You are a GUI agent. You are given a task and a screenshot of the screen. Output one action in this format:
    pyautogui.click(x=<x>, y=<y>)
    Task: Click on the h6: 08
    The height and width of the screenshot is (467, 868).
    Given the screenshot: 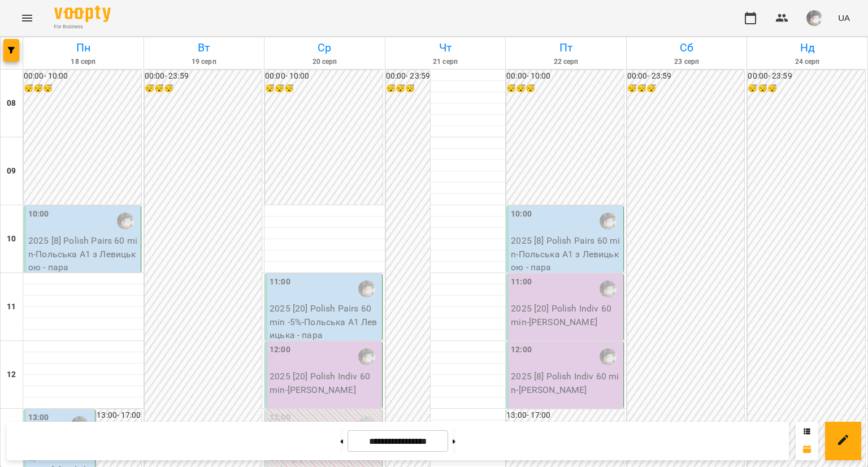 What is the action you would take?
    pyautogui.click(x=11, y=103)
    